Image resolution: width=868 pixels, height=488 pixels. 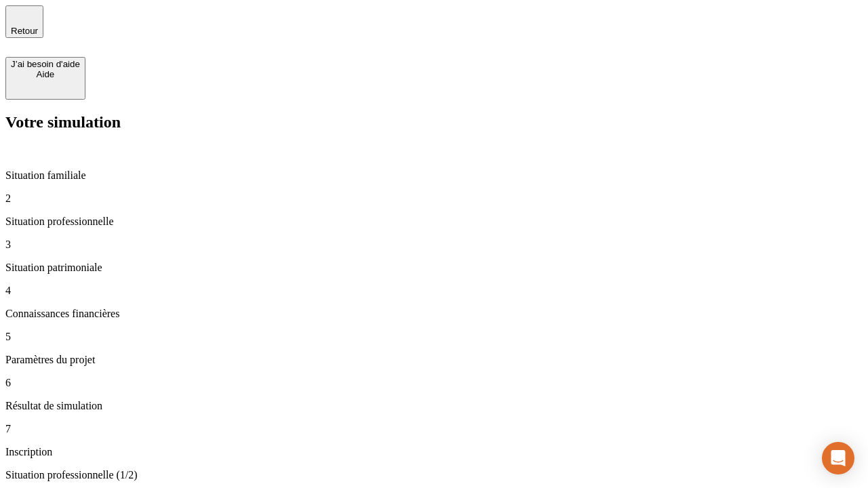 What do you see at coordinates (434, 429) in the screenshot?
I see `p: 7` at bounding box center [434, 429].